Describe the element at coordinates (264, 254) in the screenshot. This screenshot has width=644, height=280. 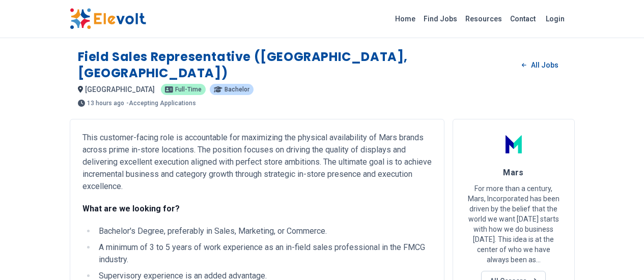
I see `li: A minimum of 3 to 5 years of work experience as an in-field sales professional in the FMCG industry.` at that location.